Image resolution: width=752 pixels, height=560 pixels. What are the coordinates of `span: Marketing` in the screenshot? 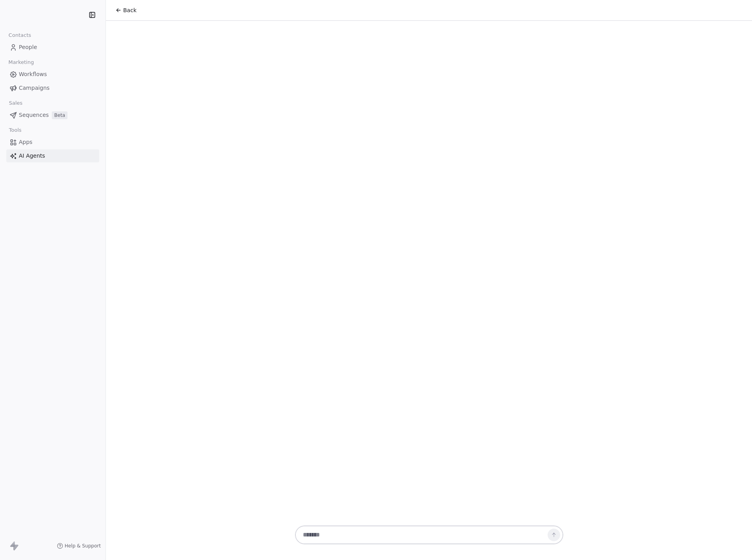 It's located at (21, 62).